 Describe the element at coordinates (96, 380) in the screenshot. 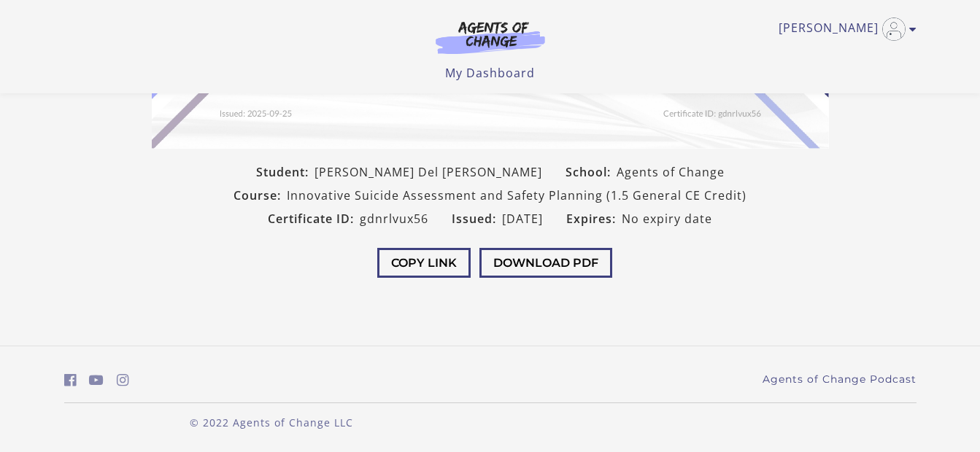

I see `a: https://www.youtube.com/c/AgentsofChangeTestPrepbyMeaganMitchell (Open in a new window)` at that location.